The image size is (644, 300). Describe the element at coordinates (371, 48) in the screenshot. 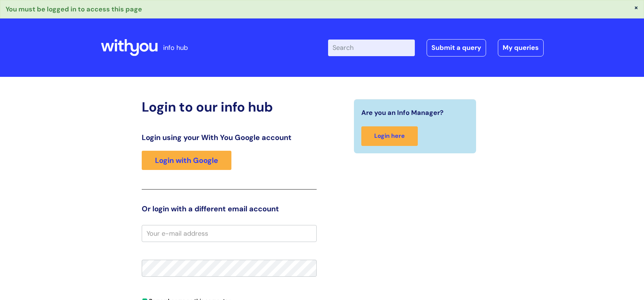

I see `input: Search` at that location.